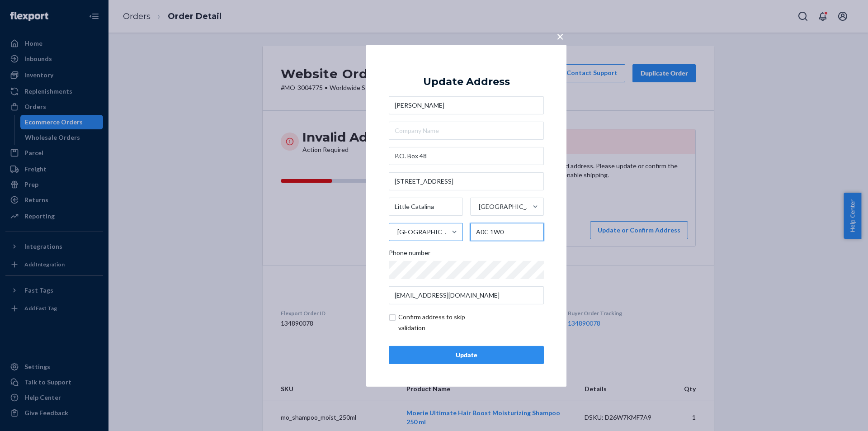  What do you see at coordinates (507, 233) in the screenshot?
I see `input: ZIP Code` at bounding box center [507, 233].